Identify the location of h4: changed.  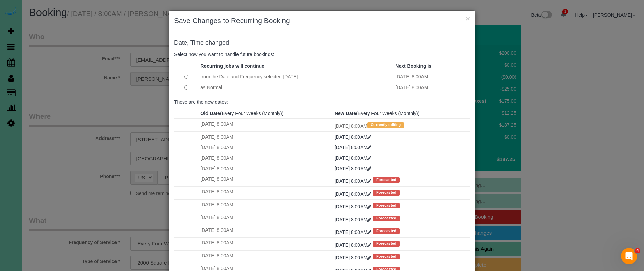
(322, 43).